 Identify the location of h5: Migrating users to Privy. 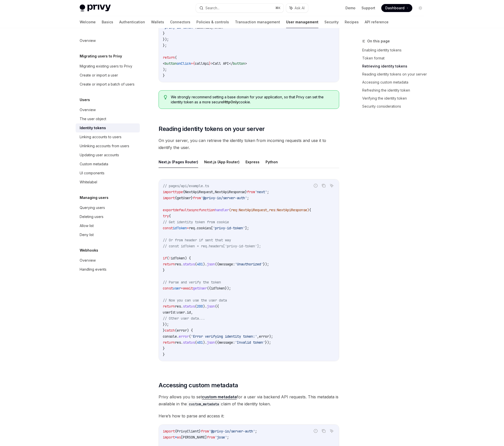
(101, 56).